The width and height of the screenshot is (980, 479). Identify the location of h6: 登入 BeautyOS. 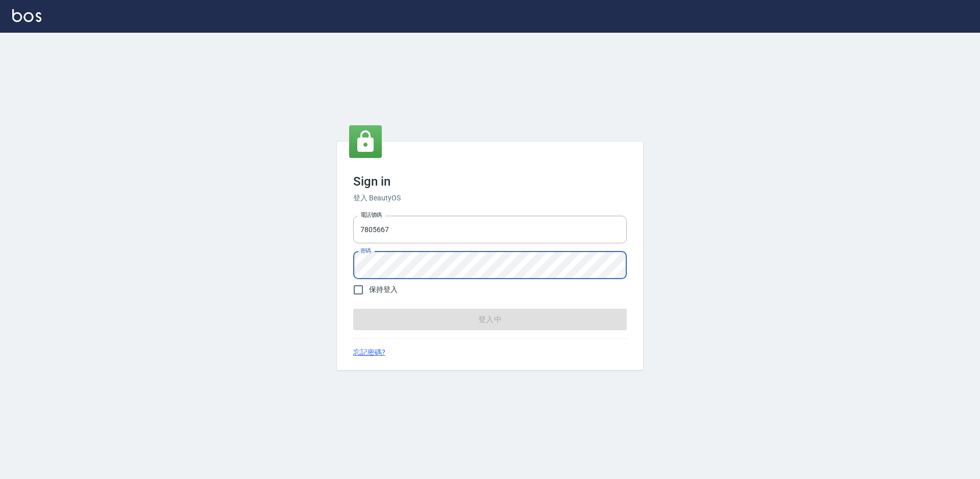
(490, 198).